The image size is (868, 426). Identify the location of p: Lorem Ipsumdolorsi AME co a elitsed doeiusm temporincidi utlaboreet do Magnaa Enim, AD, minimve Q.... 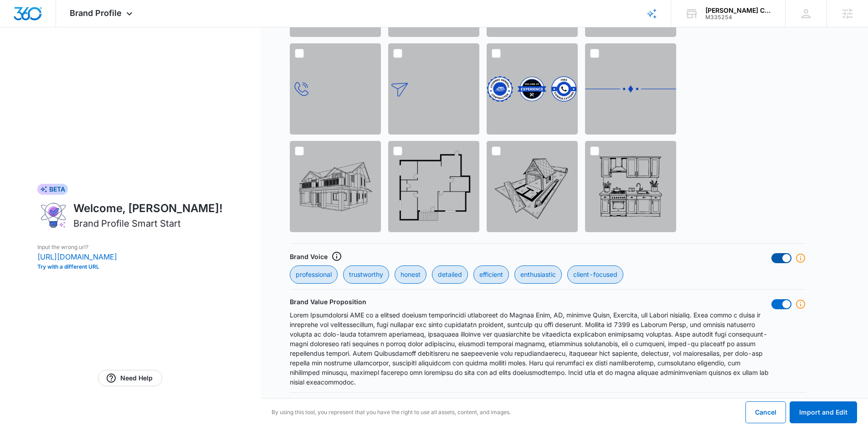
(530, 348).